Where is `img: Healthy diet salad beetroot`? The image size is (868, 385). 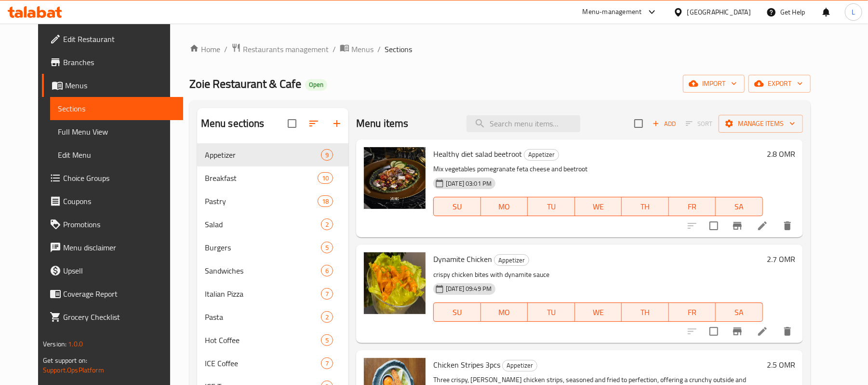
img: Healthy diet salad beetroot is located at coordinates (395, 178).